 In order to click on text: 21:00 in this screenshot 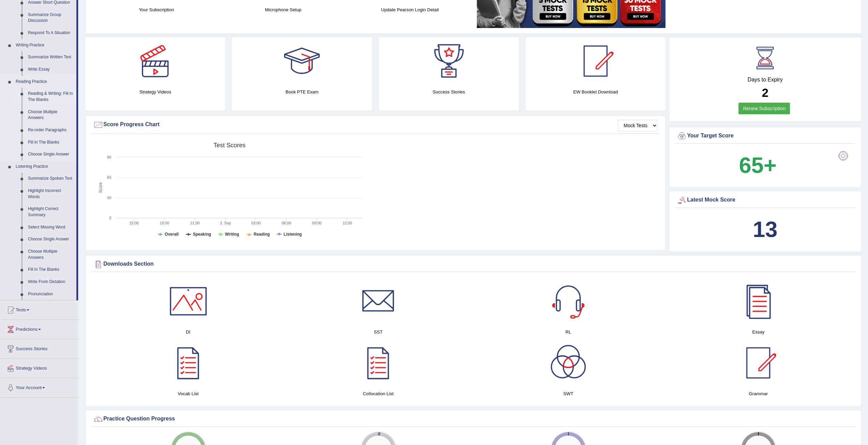, I will do `click(195, 223)`.